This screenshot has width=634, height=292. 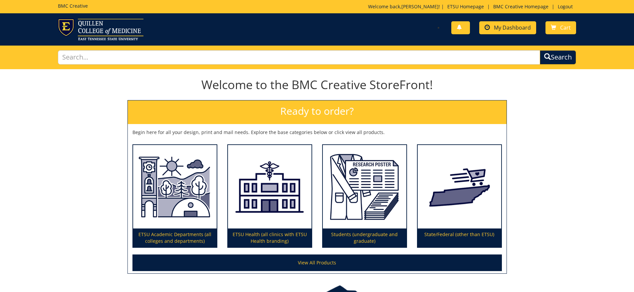 What do you see at coordinates (317, 263) in the screenshot?
I see `a: View All Products` at bounding box center [317, 263].